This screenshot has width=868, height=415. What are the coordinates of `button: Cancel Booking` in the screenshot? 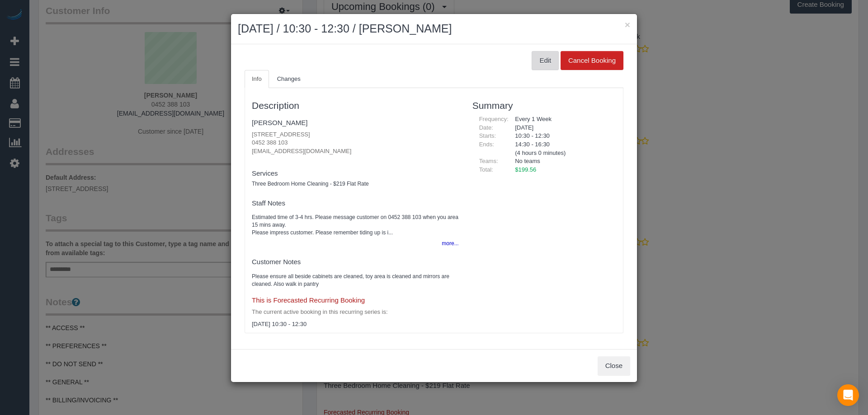 It's located at (592, 61).